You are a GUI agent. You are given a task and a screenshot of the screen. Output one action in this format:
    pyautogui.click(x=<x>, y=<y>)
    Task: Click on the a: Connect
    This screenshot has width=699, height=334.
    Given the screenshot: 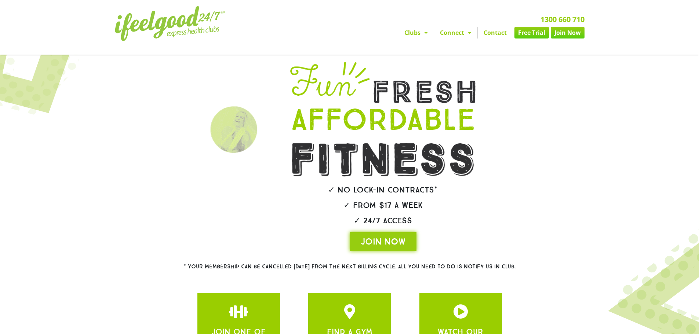 What is the action you would take?
    pyautogui.click(x=456, y=33)
    